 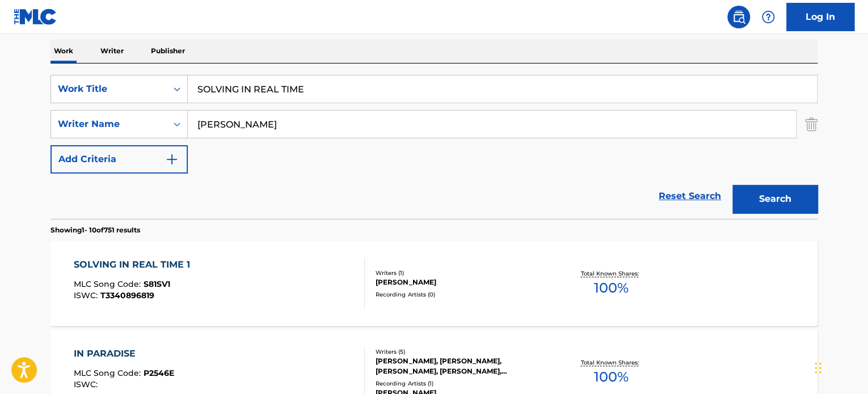 What do you see at coordinates (112, 51) in the screenshot?
I see `p: Writer` at bounding box center [112, 51].